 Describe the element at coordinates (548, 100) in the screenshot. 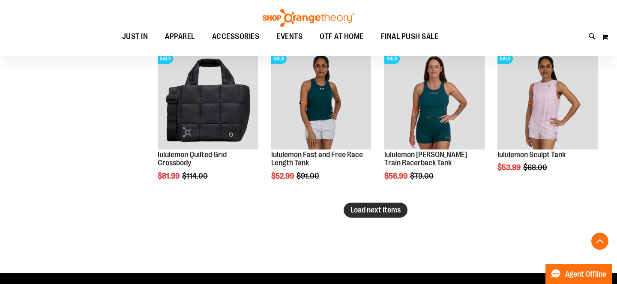

I see `a: Main Image of 1538347SALE` at that location.